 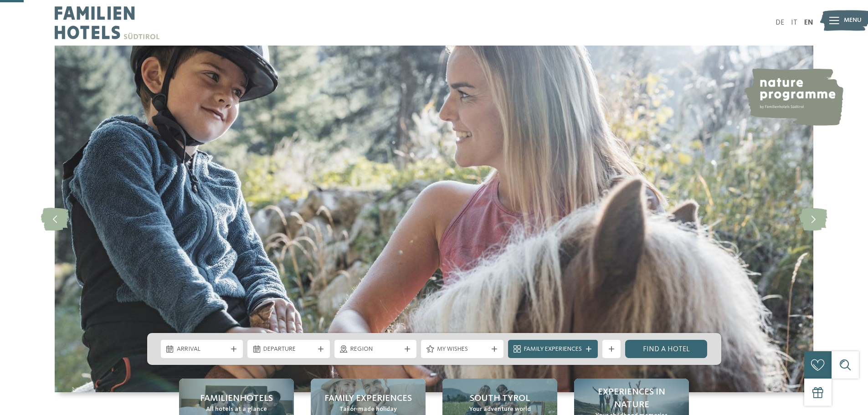 What do you see at coordinates (809, 23) in the screenshot?
I see `a: EN` at bounding box center [809, 23].